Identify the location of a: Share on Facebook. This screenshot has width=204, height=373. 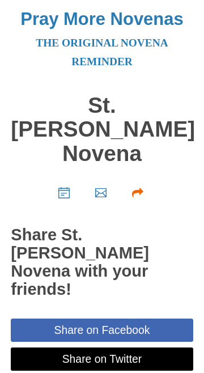
(102, 330).